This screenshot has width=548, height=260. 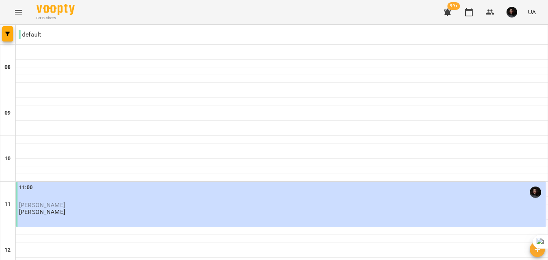 I want to click on h6: 12, so click(x=8, y=250).